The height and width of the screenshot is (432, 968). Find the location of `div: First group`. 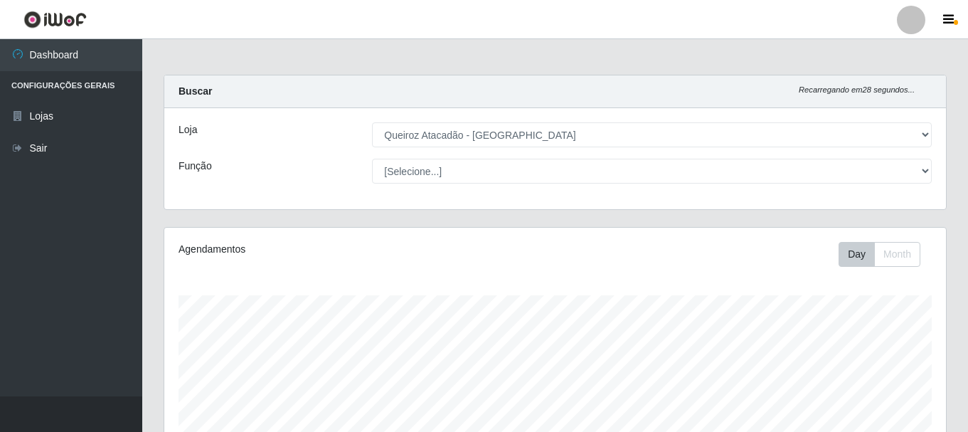

div: First group is located at coordinates (879, 254).